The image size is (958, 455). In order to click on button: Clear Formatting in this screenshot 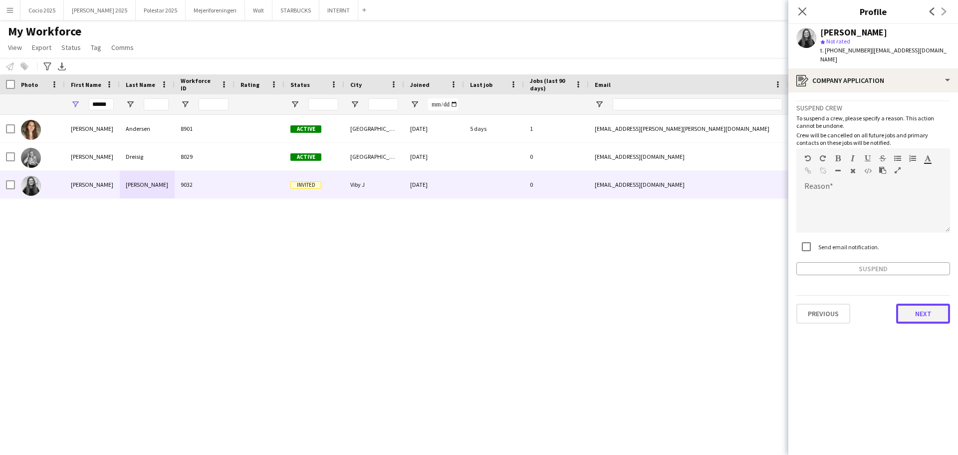, I will do `click(853, 171)`.